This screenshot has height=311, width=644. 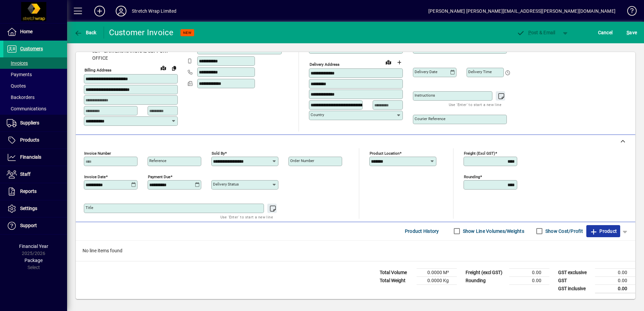 What do you see at coordinates (426, 72) in the screenshot?
I see `mat-label: Delivery date` at bounding box center [426, 72].